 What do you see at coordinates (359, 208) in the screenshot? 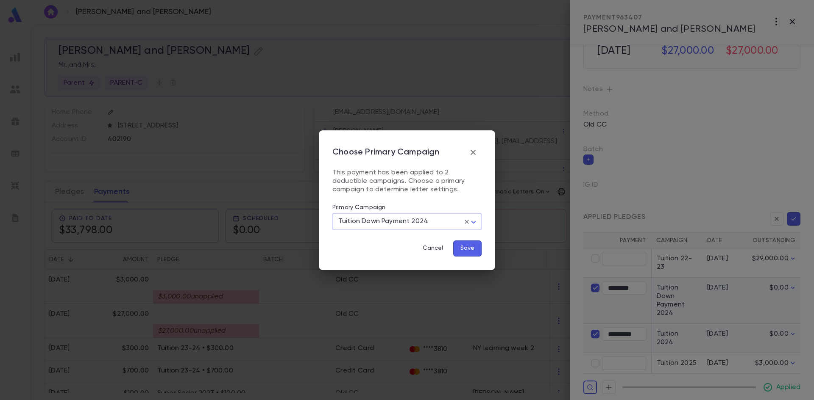
I see `label: Primary Campaign` at bounding box center [359, 208].